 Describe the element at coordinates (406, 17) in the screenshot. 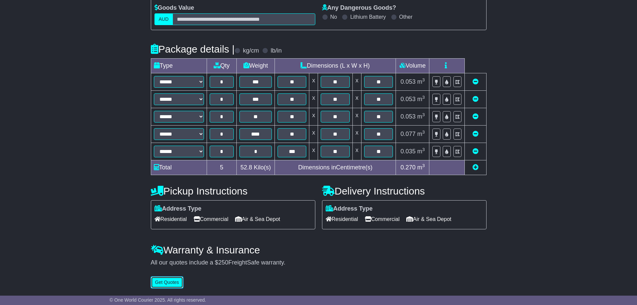

I see `label: Other` at that location.